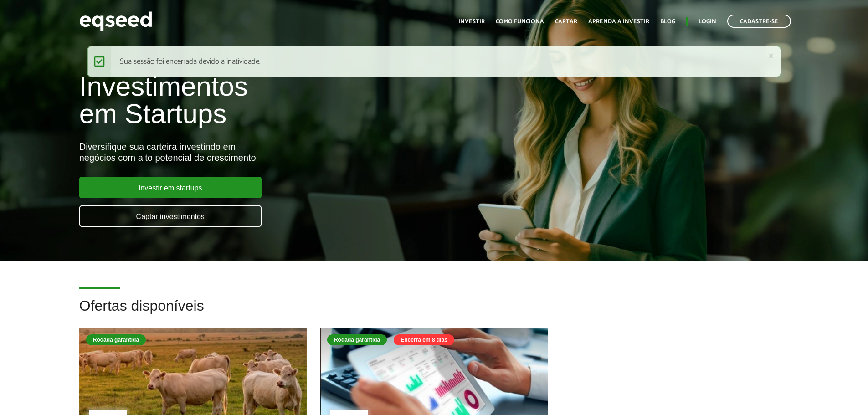 The image size is (868, 415). What do you see at coordinates (707, 21) in the screenshot?
I see `a: Login` at bounding box center [707, 21].